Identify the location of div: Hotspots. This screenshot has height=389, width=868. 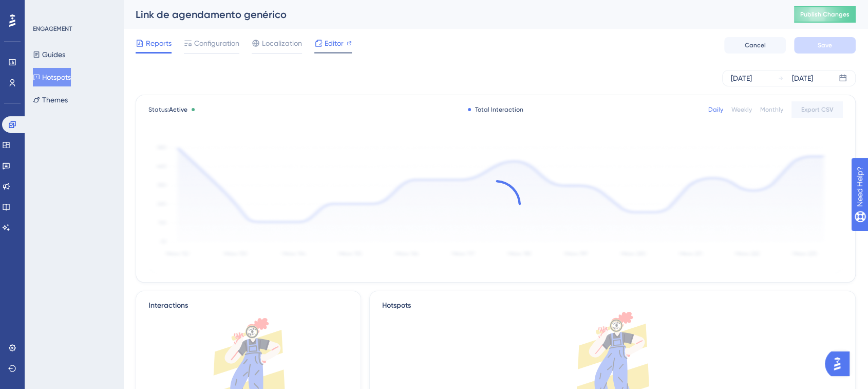
(613, 306).